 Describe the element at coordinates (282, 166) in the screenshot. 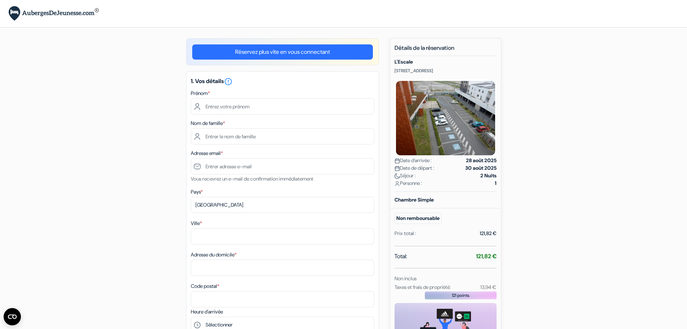

I see `input: Entrer adresse e-mail` at that location.